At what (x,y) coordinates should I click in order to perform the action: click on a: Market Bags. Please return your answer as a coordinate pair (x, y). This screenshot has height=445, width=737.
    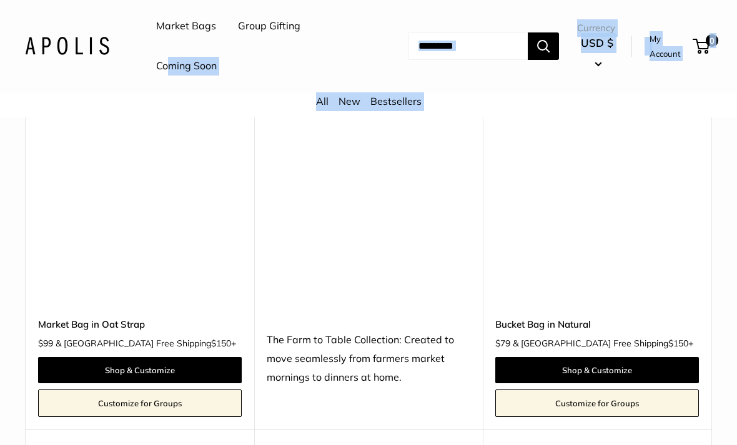
    Looking at the image, I should click on (186, 26).